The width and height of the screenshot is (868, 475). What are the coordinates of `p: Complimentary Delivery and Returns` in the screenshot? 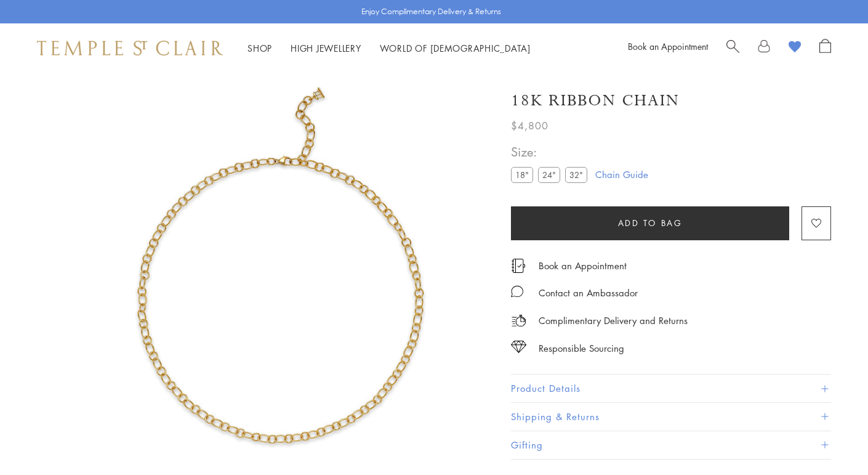 It's located at (613, 320).